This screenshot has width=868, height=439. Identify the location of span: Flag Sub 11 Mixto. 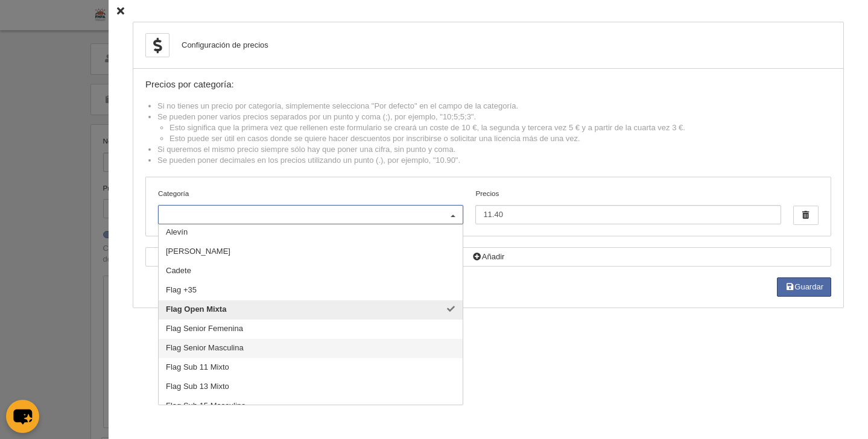
(197, 366).